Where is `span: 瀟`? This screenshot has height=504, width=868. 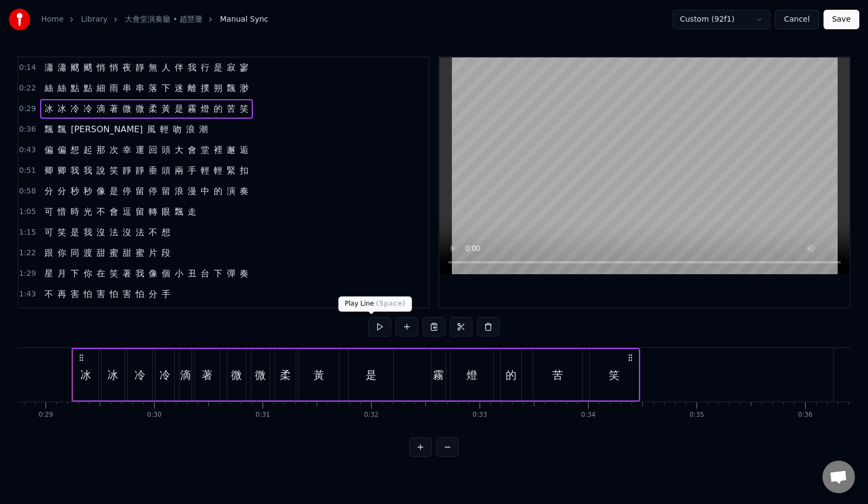
span: 瀟 is located at coordinates (49, 68).